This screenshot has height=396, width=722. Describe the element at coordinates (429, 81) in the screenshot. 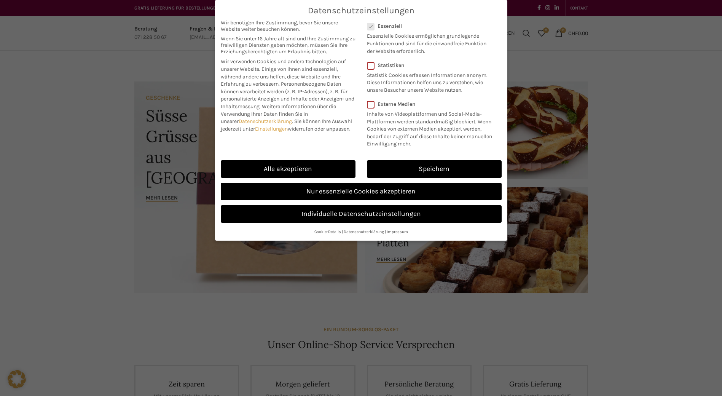

I see `p: Statistik Cookies erfassen Informationen anonym. Diese Informationen helfen uns zu verstehen, wie...` at that location.